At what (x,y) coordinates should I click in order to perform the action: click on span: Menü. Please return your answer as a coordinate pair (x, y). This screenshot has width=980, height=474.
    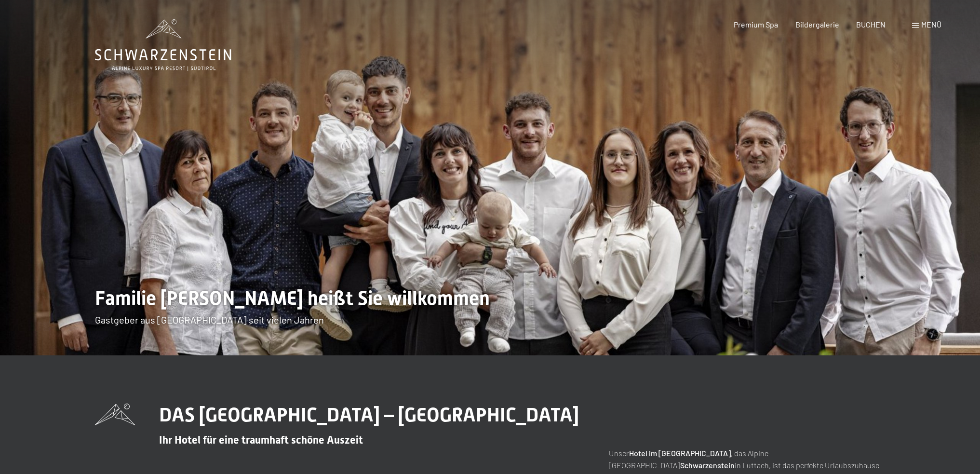
    Looking at the image, I should click on (932, 24).